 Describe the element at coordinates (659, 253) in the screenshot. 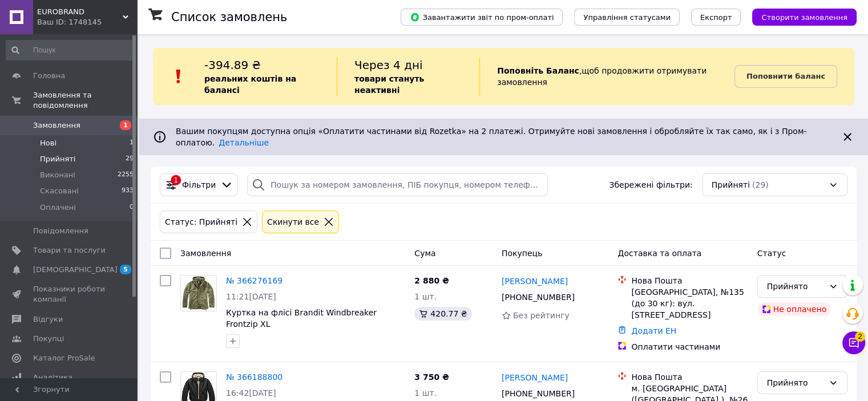

I see `span: Доставка та оплата` at that location.